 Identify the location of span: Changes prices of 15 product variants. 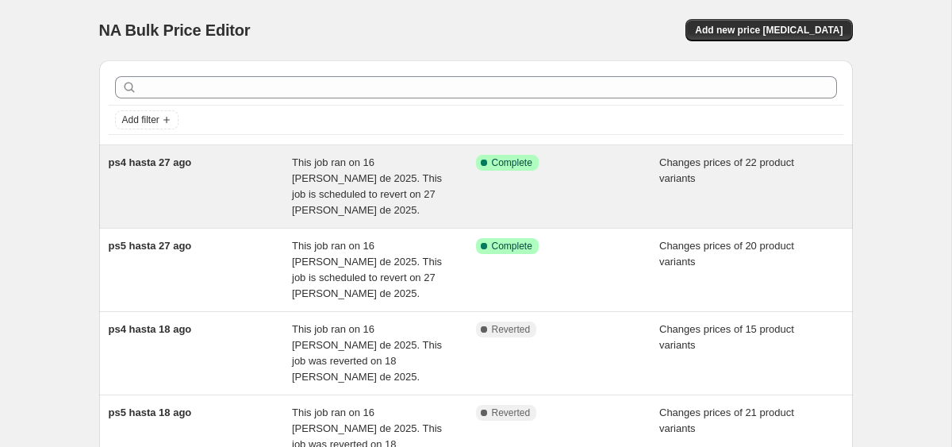
(727, 336).